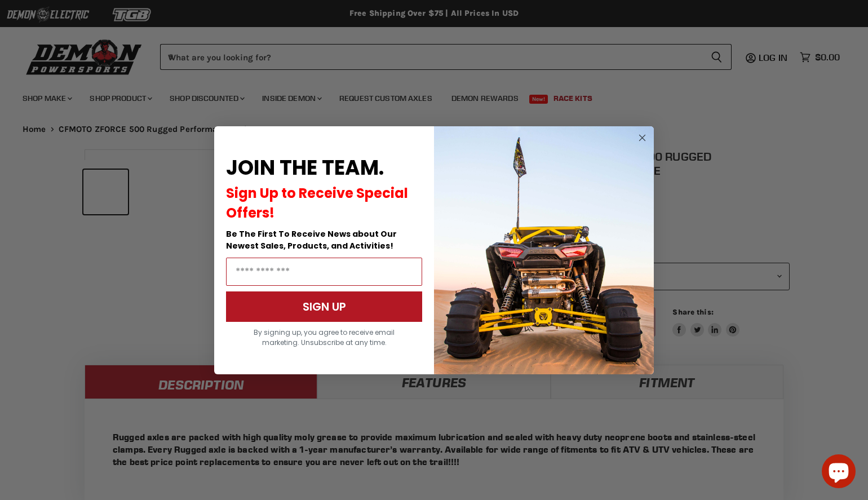  What do you see at coordinates (544, 250) in the screenshot?
I see `img: a9095488-b6e7-41ba-879d-588abfab540b.jpeg` at bounding box center [544, 250].